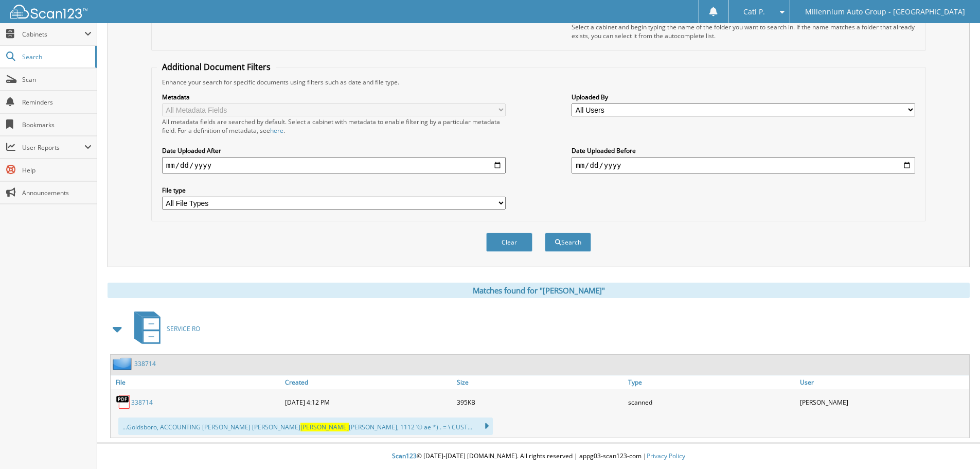 The image size is (980, 469). Describe the element at coordinates (405, 456) in the screenshot. I see `span: Scan123` at that location.